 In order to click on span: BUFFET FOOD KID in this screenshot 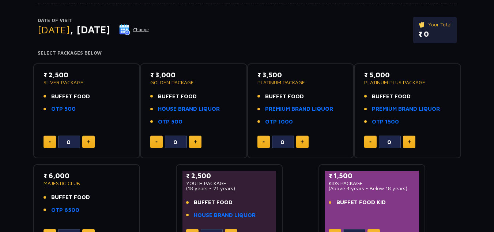, I will do `click(361, 202)`.